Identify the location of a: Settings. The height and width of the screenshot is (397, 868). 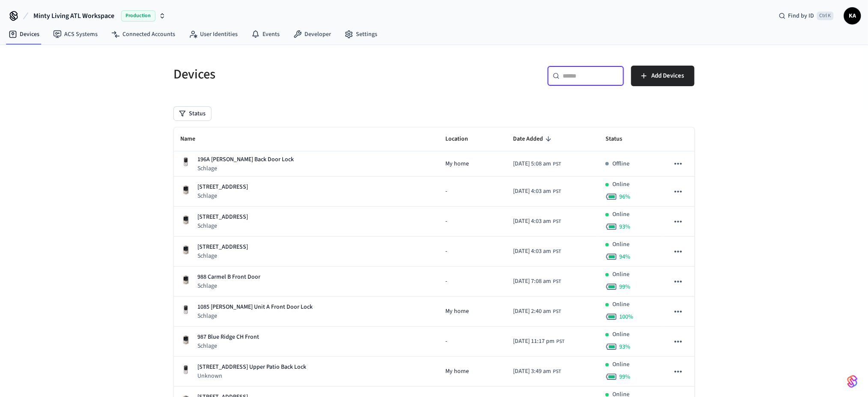
(361, 35).